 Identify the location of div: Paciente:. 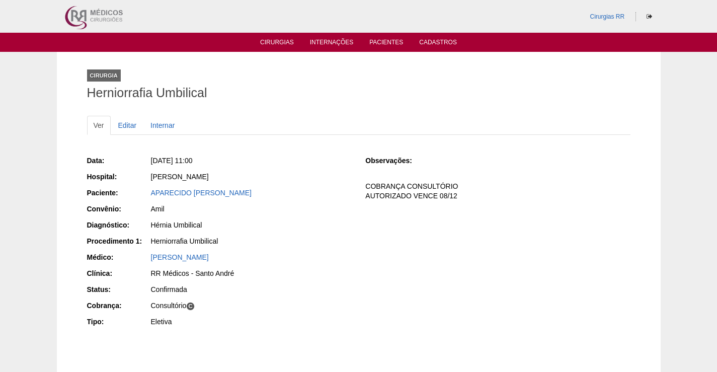
(118, 193).